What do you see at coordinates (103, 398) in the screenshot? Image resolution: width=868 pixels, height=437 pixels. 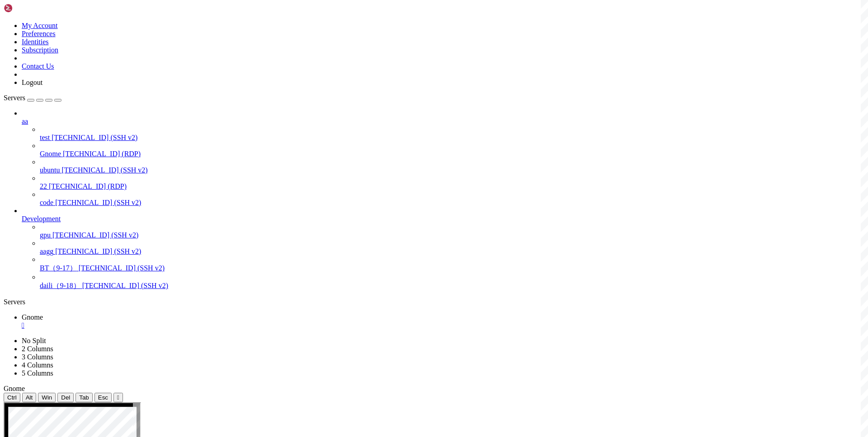 I see `span: Esc` at bounding box center [103, 398].